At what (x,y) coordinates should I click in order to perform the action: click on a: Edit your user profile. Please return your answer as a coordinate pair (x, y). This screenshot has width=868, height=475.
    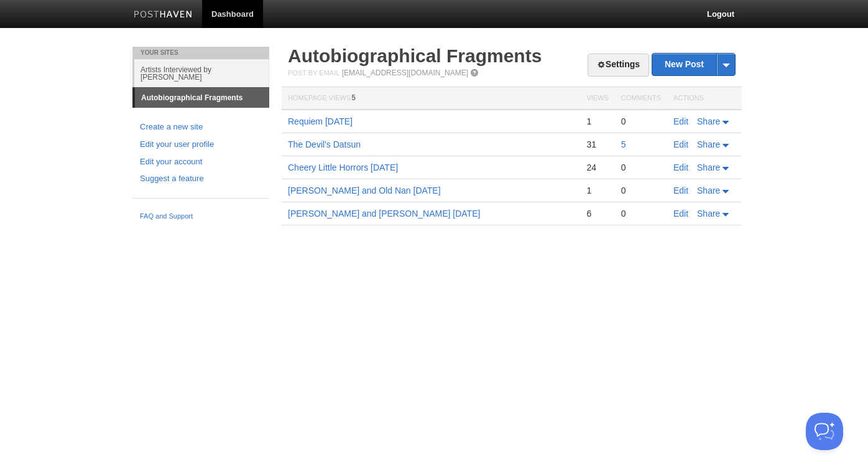
    Looking at the image, I should click on (201, 144).